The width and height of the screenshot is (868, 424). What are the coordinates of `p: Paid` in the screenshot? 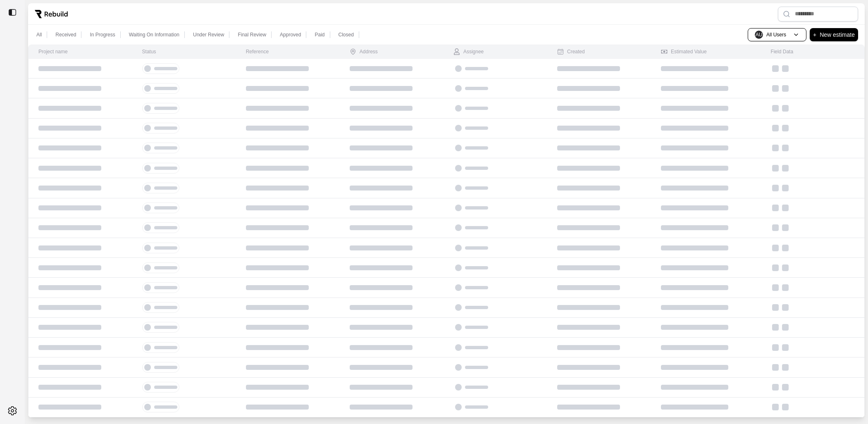 It's located at (319, 34).